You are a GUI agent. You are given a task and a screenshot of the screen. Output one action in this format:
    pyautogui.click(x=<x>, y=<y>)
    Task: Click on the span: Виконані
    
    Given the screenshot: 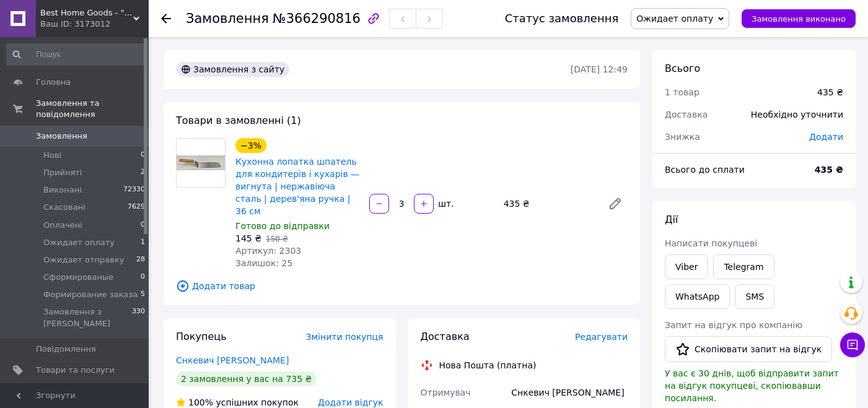 What is the action you would take?
    pyautogui.click(x=63, y=190)
    